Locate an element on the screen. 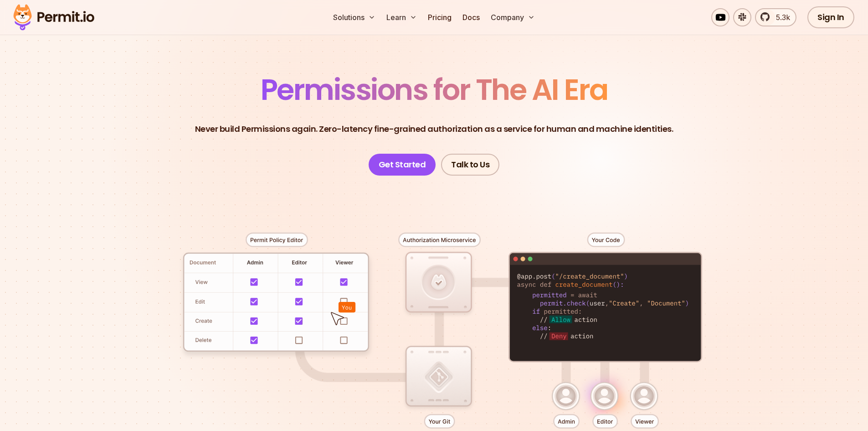 Image resolution: width=868 pixels, height=431 pixels. a: Get Started is located at coordinates (402, 164).